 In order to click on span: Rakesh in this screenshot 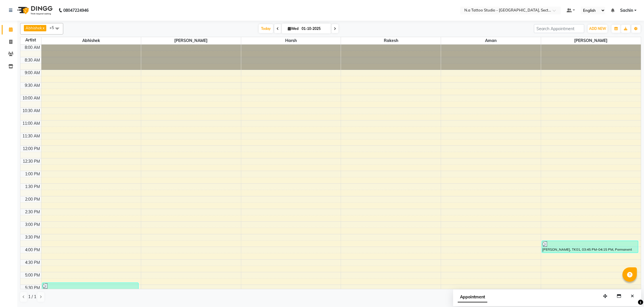, I will do `click(391, 41)`.